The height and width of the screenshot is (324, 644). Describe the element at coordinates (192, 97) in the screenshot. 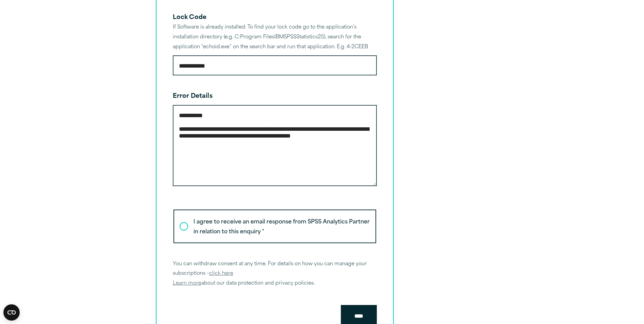

I see `label: Error Details` at that location.